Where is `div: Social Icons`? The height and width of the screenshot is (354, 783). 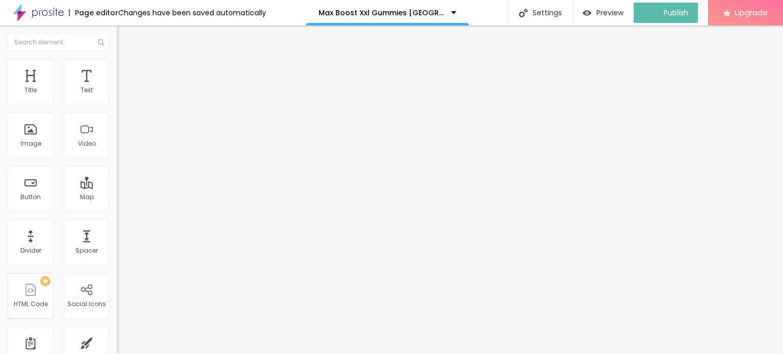
div: Social Icons is located at coordinates (87, 304).